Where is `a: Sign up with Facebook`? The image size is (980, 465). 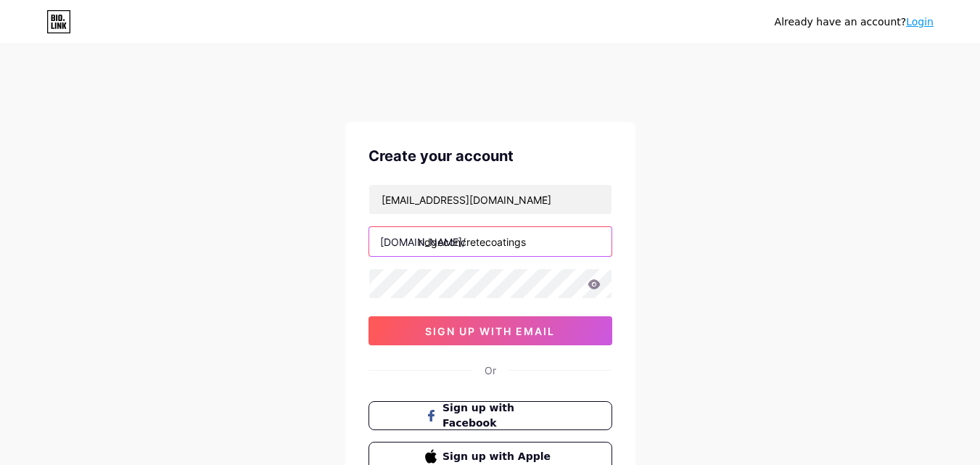 a: Sign up with Facebook is located at coordinates (491, 415).